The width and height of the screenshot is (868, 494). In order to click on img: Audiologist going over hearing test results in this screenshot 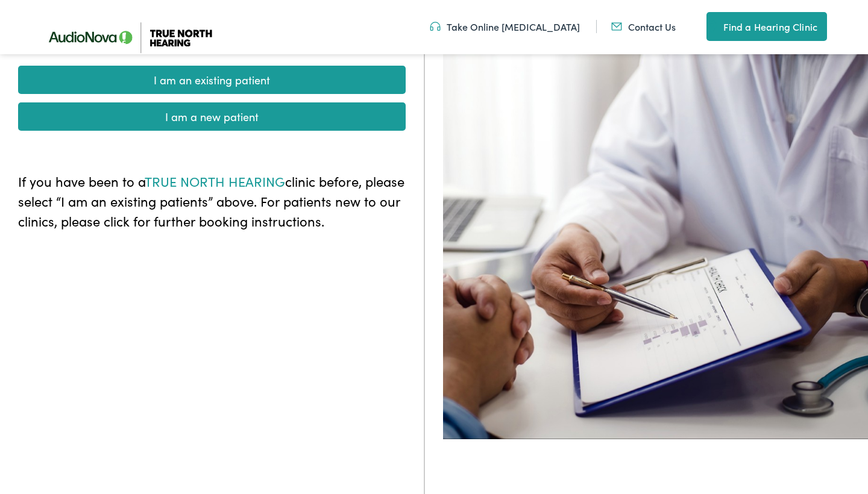, I will do `click(655, 229)`.